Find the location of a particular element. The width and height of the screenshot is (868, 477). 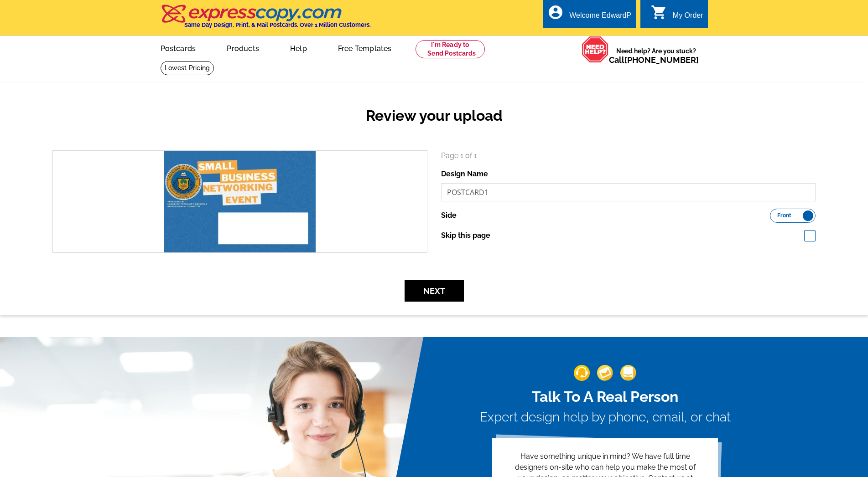

p: Page 1 of 1 is located at coordinates (628, 156).